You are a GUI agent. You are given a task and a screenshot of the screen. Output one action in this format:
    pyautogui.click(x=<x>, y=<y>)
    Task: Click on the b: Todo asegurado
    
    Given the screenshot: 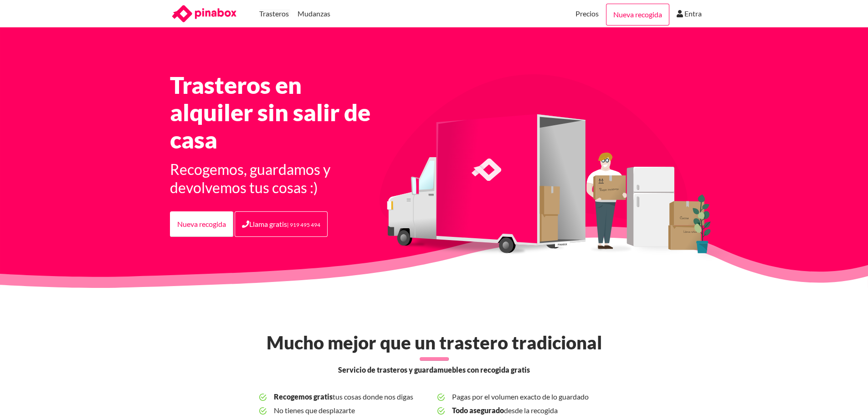 What is the action you would take?
    pyautogui.click(x=478, y=410)
    